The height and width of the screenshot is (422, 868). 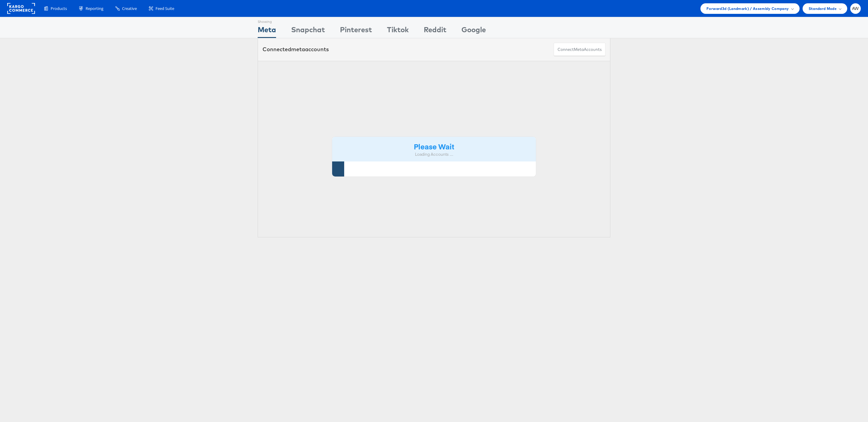 What do you see at coordinates (434, 146) in the screenshot?
I see `strong: Please Wait` at bounding box center [434, 146].